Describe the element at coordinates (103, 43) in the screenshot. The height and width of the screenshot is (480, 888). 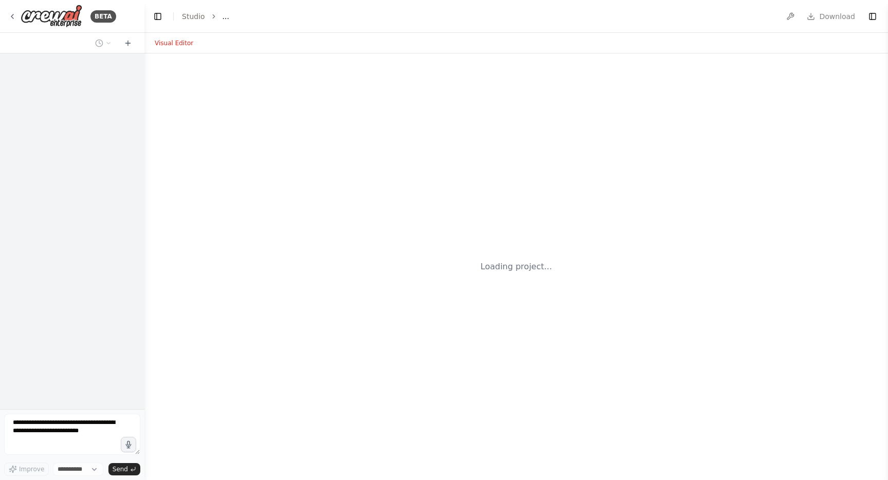
I see `button: Switch to previous chat` at that location.